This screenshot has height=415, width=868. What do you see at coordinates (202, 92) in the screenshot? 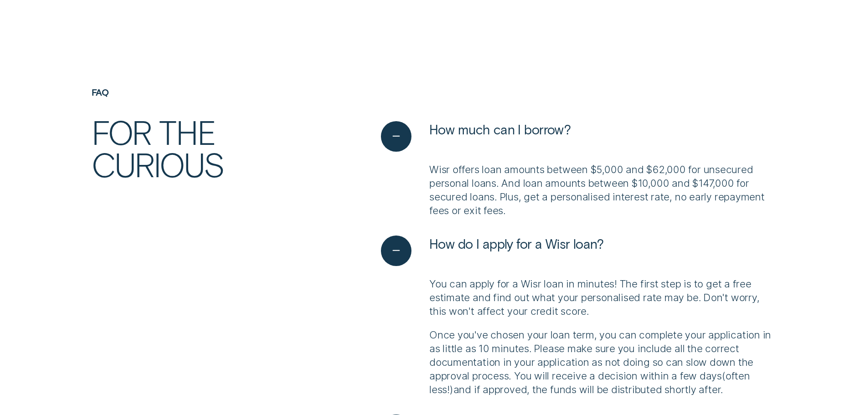
I see `h4: FAQ` at bounding box center [202, 92].